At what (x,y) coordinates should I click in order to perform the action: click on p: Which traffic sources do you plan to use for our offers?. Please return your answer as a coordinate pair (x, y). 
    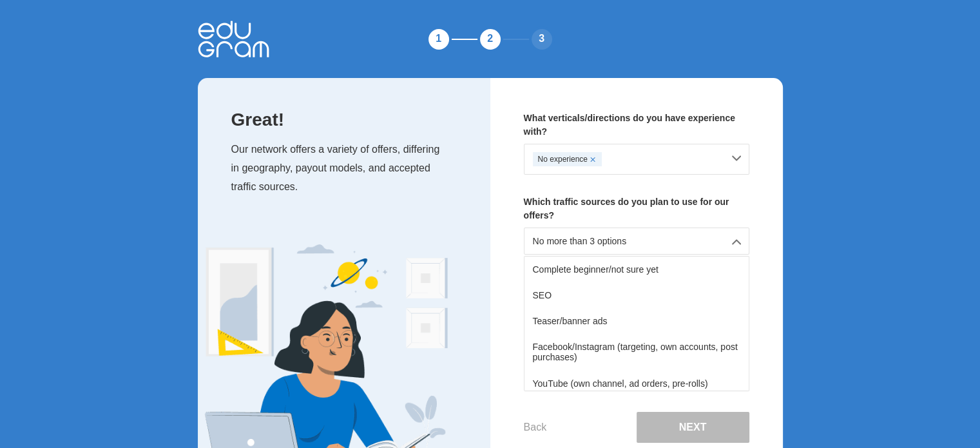
    Looking at the image, I should click on (637, 209).